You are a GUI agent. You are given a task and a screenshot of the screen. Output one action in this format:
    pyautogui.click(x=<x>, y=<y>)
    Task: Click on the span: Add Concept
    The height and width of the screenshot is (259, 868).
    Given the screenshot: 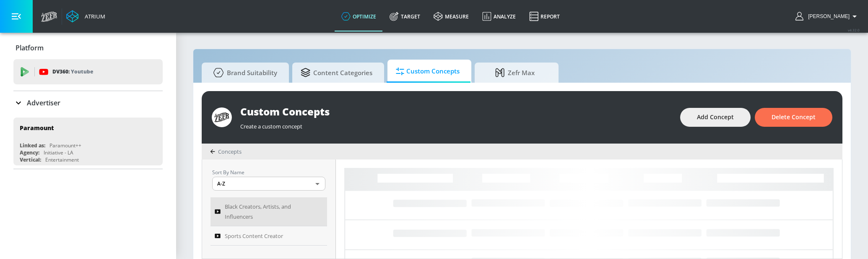 What is the action you would take?
    pyautogui.click(x=716, y=117)
    